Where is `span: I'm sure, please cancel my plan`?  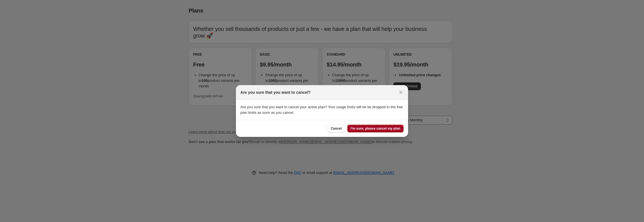 span: I'm sure, please cancel my plan is located at coordinates (375, 128).